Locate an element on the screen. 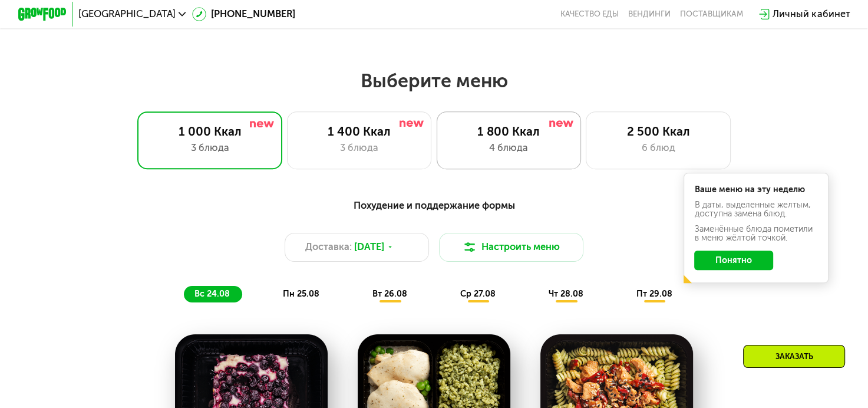 The width and height of the screenshot is (868, 408). div: поставщикам is located at coordinates (711, 14).